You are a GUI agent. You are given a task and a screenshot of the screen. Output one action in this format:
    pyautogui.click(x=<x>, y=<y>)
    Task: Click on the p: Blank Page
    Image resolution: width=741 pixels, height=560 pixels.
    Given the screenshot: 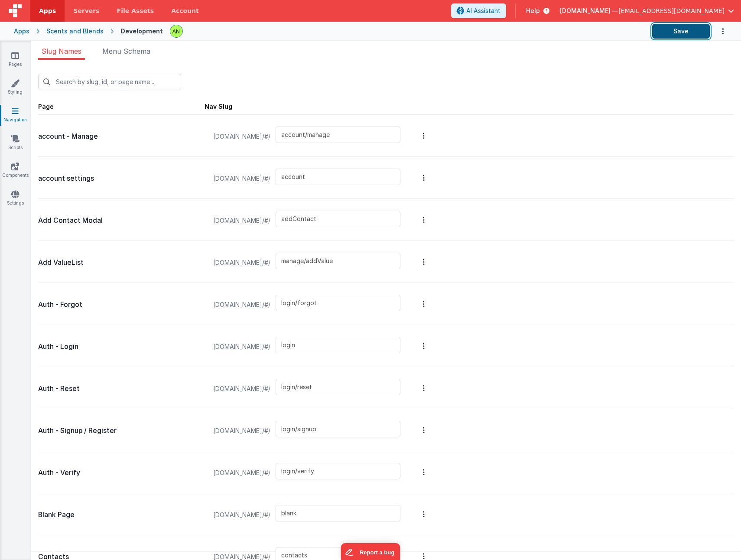 What is the action you would take?
    pyautogui.click(x=121, y=514)
    